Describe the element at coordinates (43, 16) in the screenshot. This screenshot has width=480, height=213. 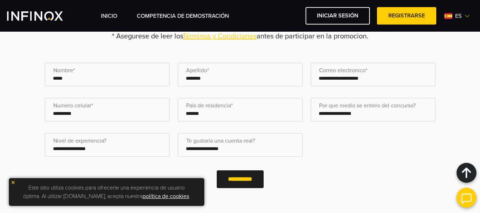
I see `a: INFINOX Vite` at that location.